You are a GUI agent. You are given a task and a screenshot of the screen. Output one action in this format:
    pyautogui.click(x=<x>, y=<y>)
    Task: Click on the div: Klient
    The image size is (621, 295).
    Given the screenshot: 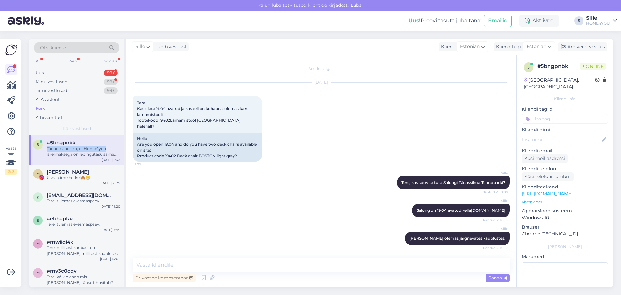 What is the action you would take?
    pyautogui.click(x=447, y=47)
    